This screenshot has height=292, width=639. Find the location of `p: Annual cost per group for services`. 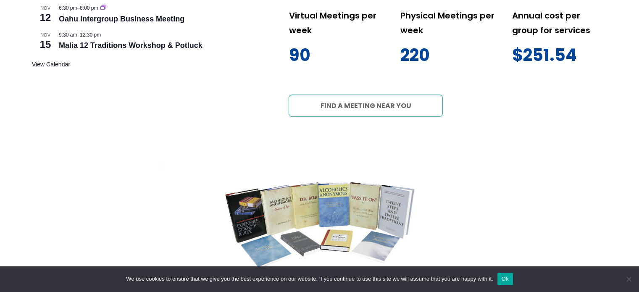

p: Annual cost per group for services is located at coordinates (560, 23).